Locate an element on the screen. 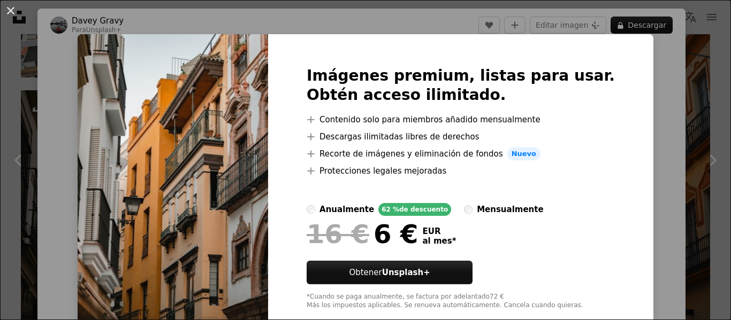 This screenshot has height=320, width=731. div: mensualmente is located at coordinates (510, 210).